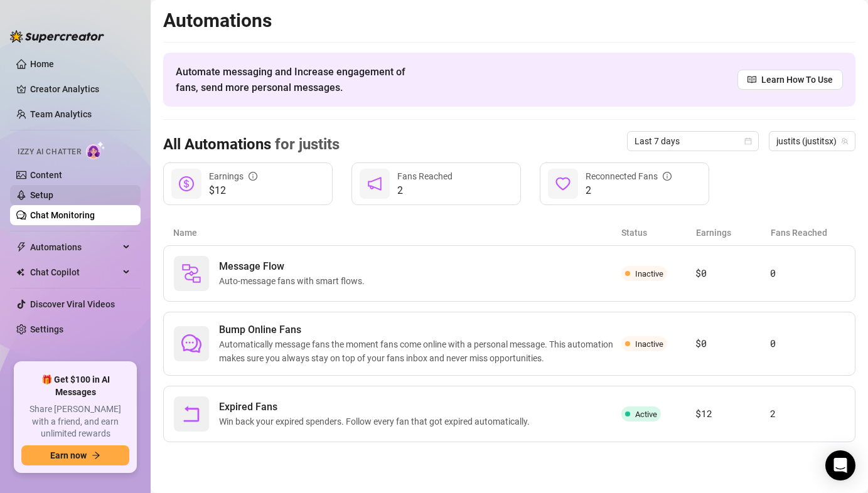 The image size is (868, 493). I want to click on span: $12, so click(233, 191).